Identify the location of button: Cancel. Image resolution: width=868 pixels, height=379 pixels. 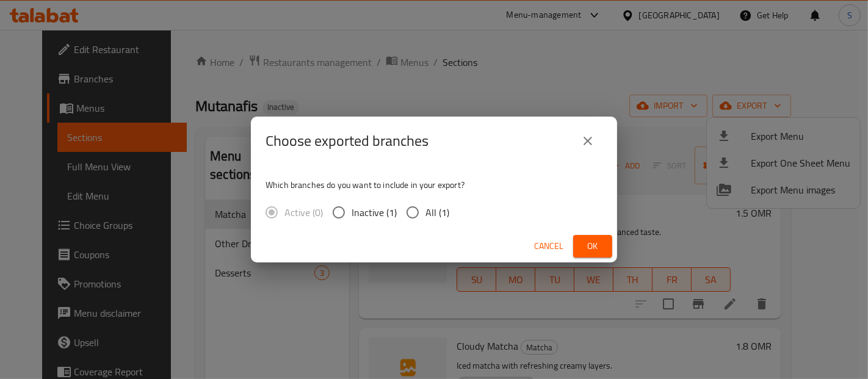
(549, 246).